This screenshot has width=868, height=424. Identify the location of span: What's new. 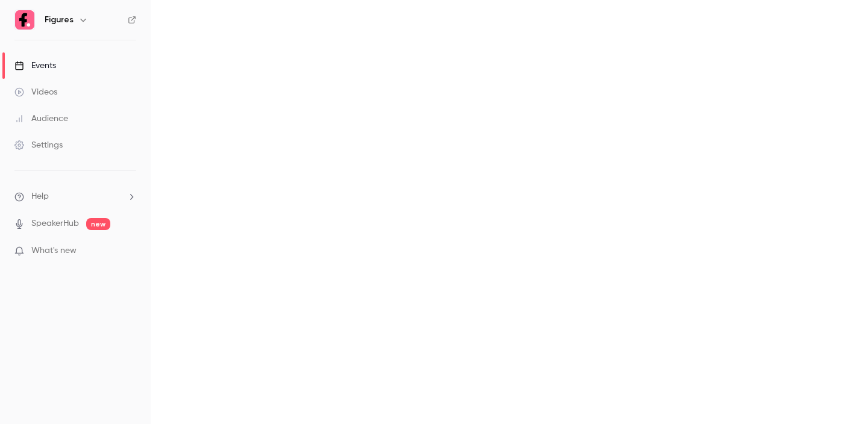
(54, 251).